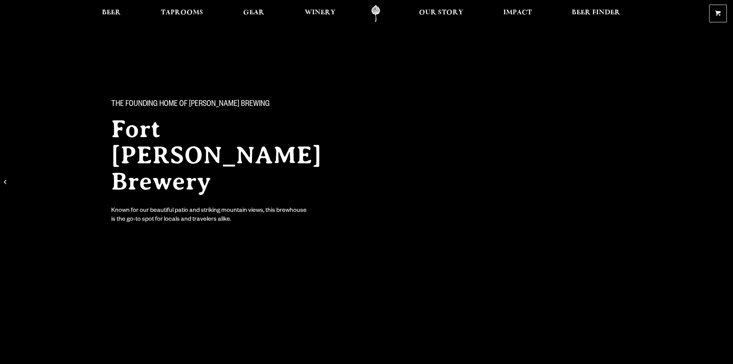  I want to click on span: Winery, so click(320, 13).